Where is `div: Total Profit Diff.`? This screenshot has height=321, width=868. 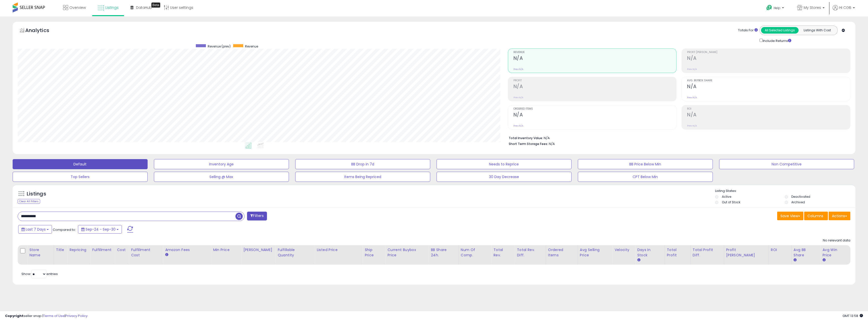
div: Total Profit Diff. is located at coordinates (707, 252).